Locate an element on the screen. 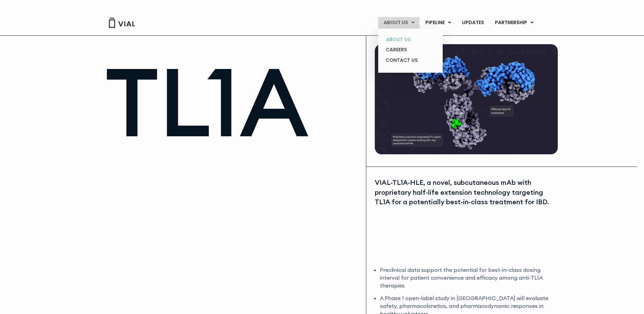 The image size is (644, 314). a: UPDATES is located at coordinates (473, 23).